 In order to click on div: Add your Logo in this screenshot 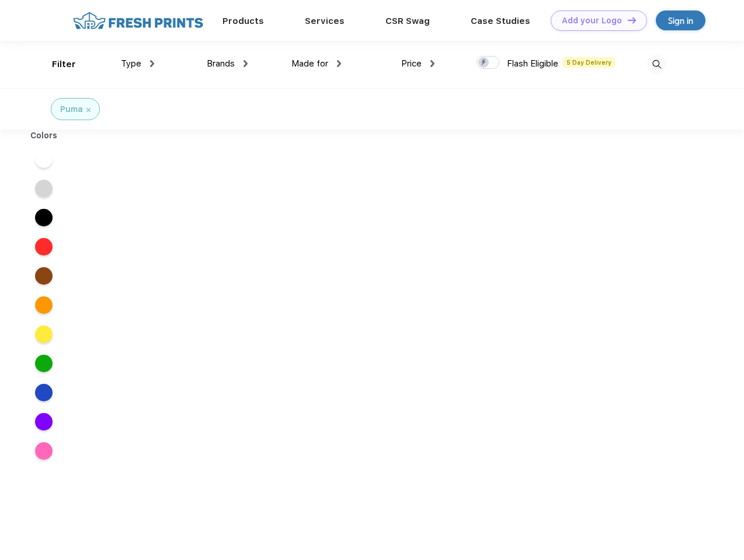, I will do `click(591, 20)`.